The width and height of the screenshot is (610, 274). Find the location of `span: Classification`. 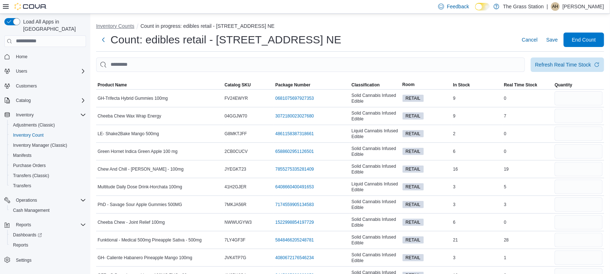

span: Classification is located at coordinates (366, 85).